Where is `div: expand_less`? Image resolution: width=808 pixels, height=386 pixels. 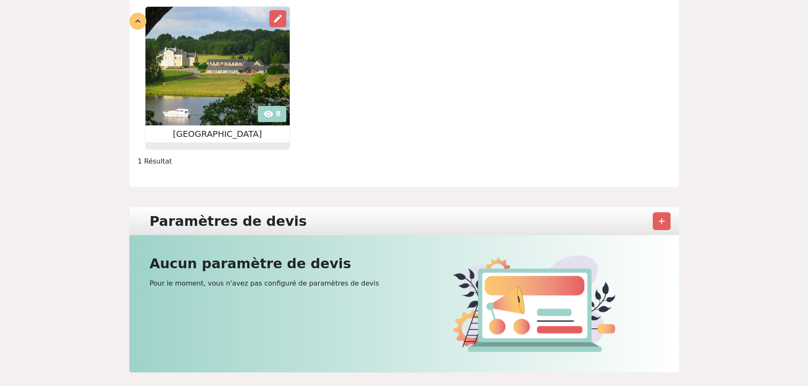
div: expand_less is located at coordinates (138, 21).